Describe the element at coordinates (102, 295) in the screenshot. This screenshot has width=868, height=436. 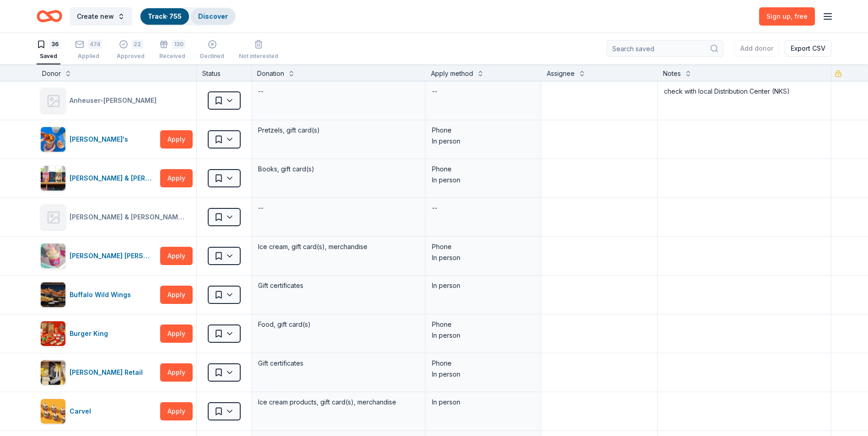
I see `div: Buffalo Wild Wings` at that location.